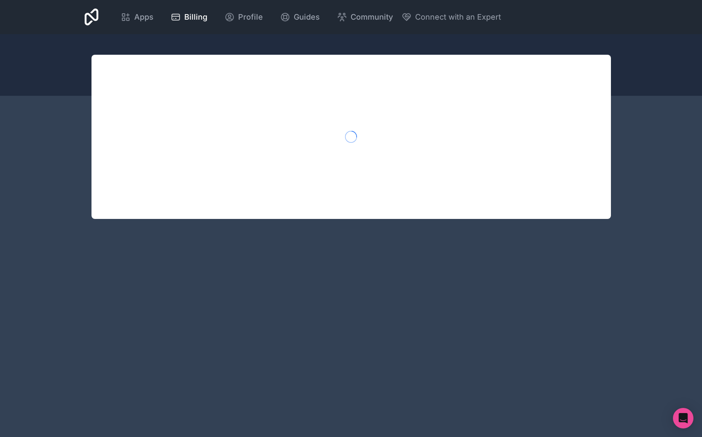 Image resolution: width=702 pixels, height=437 pixels. I want to click on a: Apps, so click(137, 17).